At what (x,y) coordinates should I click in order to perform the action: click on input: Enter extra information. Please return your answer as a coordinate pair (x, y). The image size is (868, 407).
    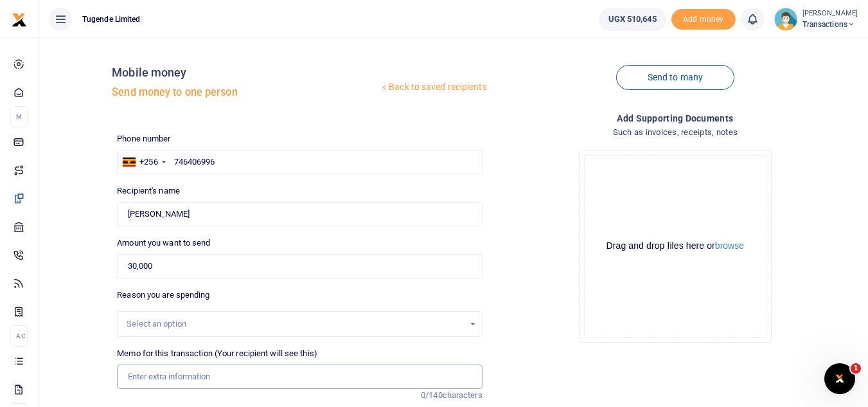
    Looking at the image, I should click on (299, 376).